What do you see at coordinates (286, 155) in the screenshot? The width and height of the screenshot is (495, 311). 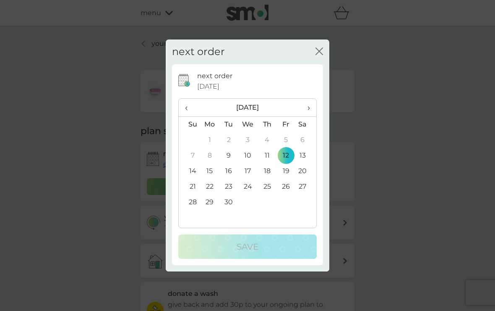 I see `td: 12` at bounding box center [286, 155].